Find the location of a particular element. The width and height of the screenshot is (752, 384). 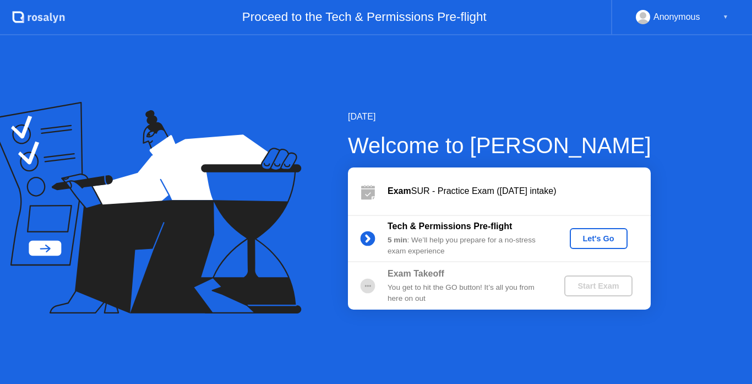

b: Tech & Permissions Pre-flight is located at coordinates (450, 226).